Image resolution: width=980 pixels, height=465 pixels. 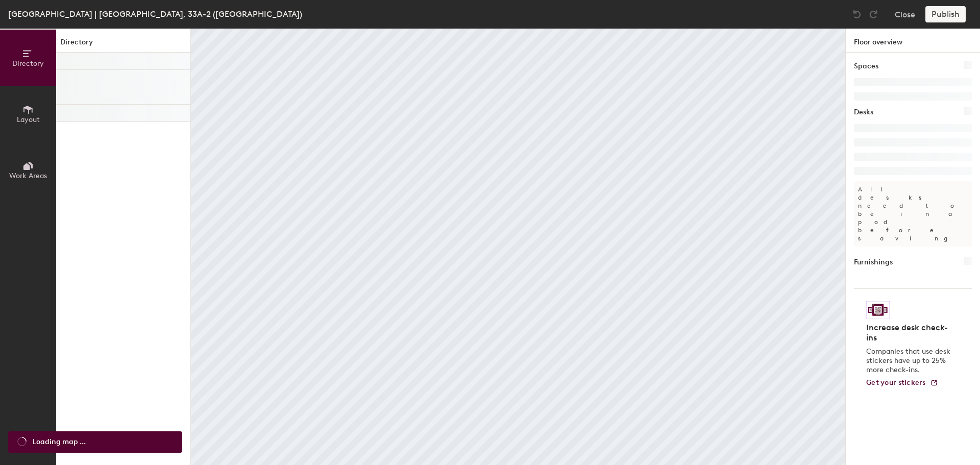 I want to click on h1: Furnishings, so click(x=873, y=262).